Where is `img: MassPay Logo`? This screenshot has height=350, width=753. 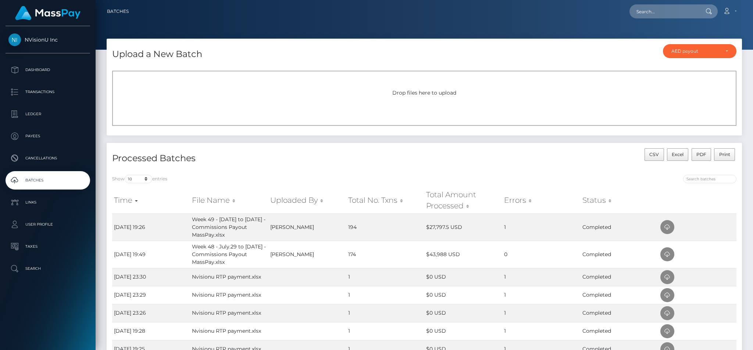 img: MassPay Logo is located at coordinates (48, 13).